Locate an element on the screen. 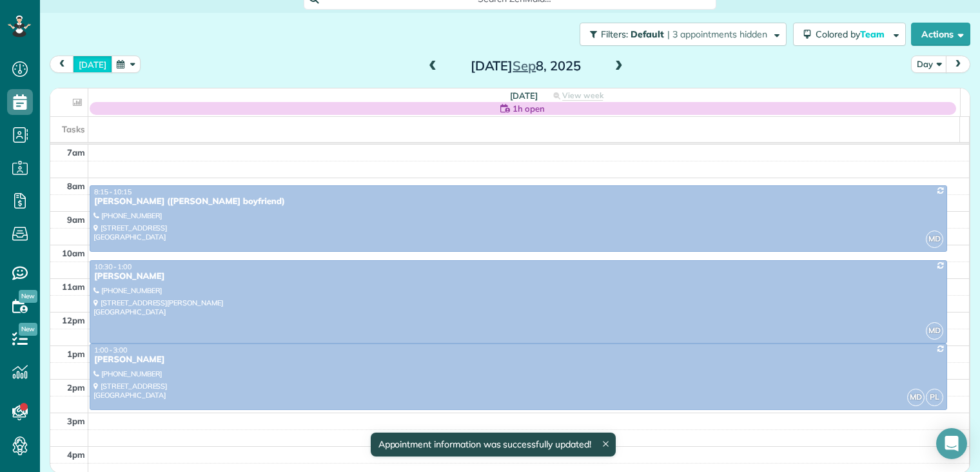  span: 1:00 - 3:00 is located at coordinates (111, 350).